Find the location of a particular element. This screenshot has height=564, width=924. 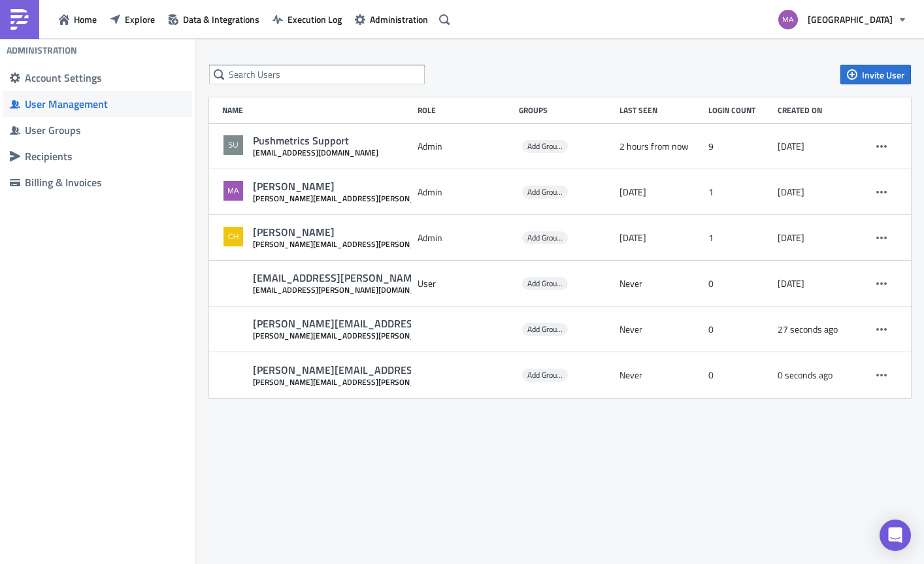

div: Open Intercom Messenger is located at coordinates (895, 536).